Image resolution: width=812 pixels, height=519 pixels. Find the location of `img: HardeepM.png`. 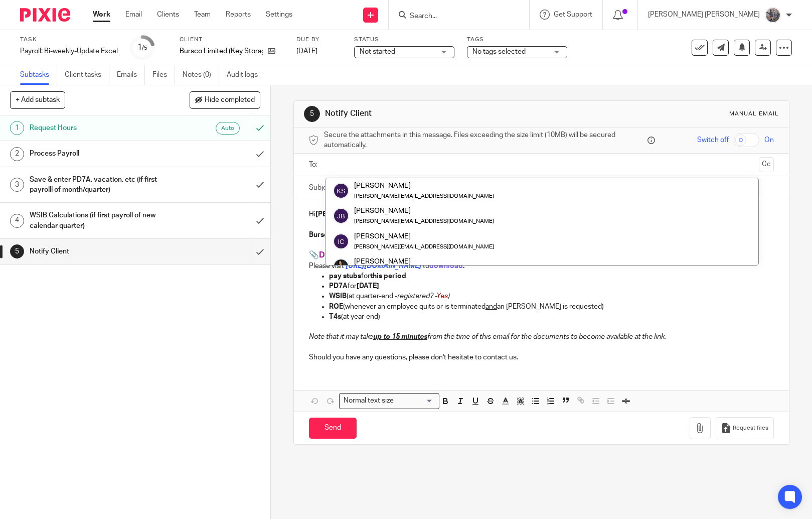

img: HardeepM.png is located at coordinates (341, 267).